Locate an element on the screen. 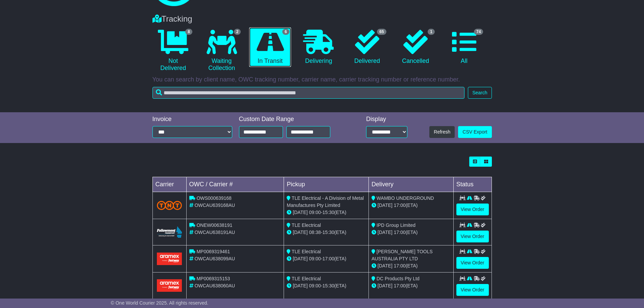  a: Delivering is located at coordinates (318, 47).